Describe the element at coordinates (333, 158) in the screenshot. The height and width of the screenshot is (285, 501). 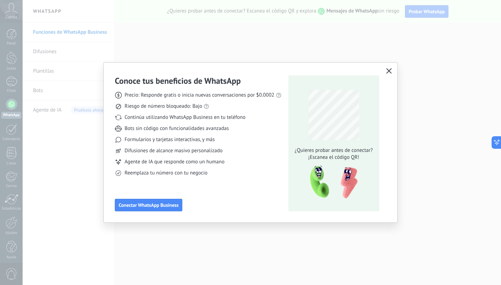
I see `span: ¡Escanea el código QR!` at that location.